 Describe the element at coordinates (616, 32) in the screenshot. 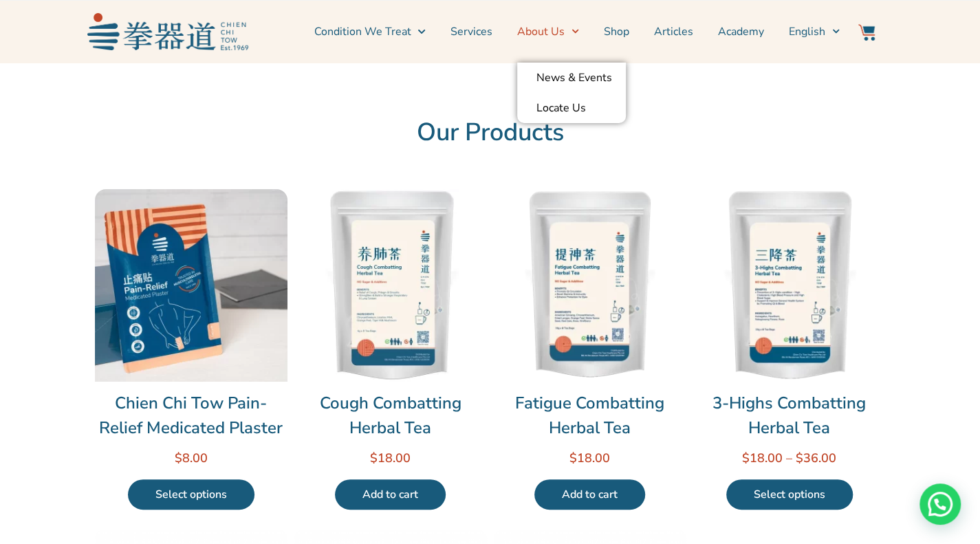

I see `a: Shop` at that location.